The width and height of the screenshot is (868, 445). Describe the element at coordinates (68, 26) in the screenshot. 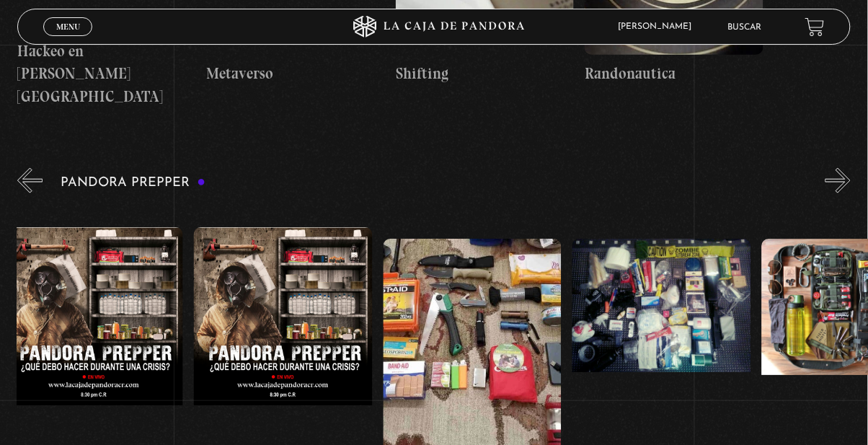

I see `span: Menu` at that location.